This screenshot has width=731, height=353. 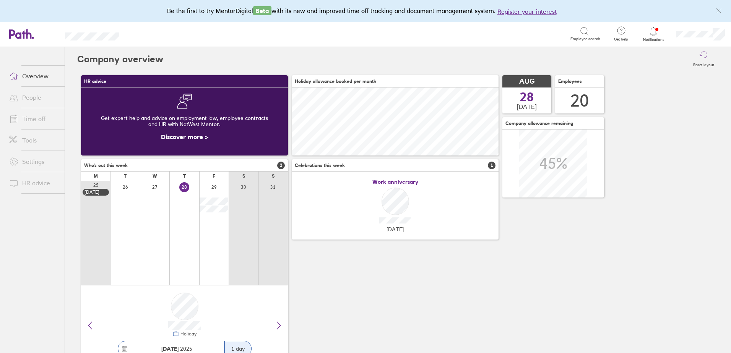 I want to click on span: Notifications, so click(x=654, y=40).